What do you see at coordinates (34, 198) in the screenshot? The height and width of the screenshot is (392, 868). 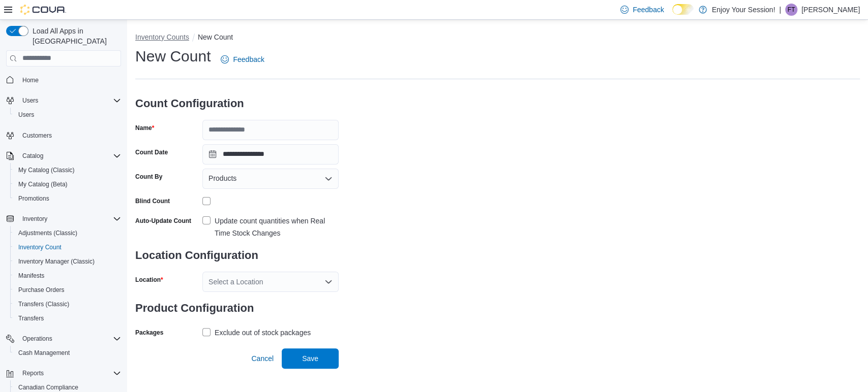 I see `a: Promotions` at bounding box center [34, 198].